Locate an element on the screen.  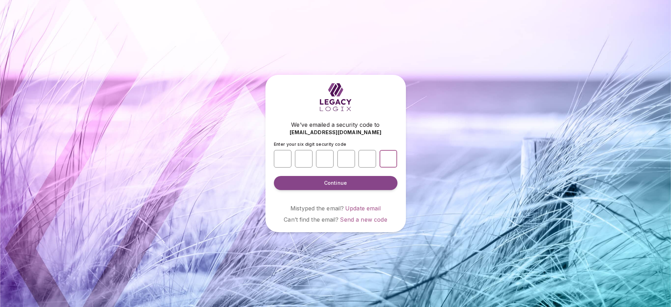
a: Update email is located at coordinates (363, 208).